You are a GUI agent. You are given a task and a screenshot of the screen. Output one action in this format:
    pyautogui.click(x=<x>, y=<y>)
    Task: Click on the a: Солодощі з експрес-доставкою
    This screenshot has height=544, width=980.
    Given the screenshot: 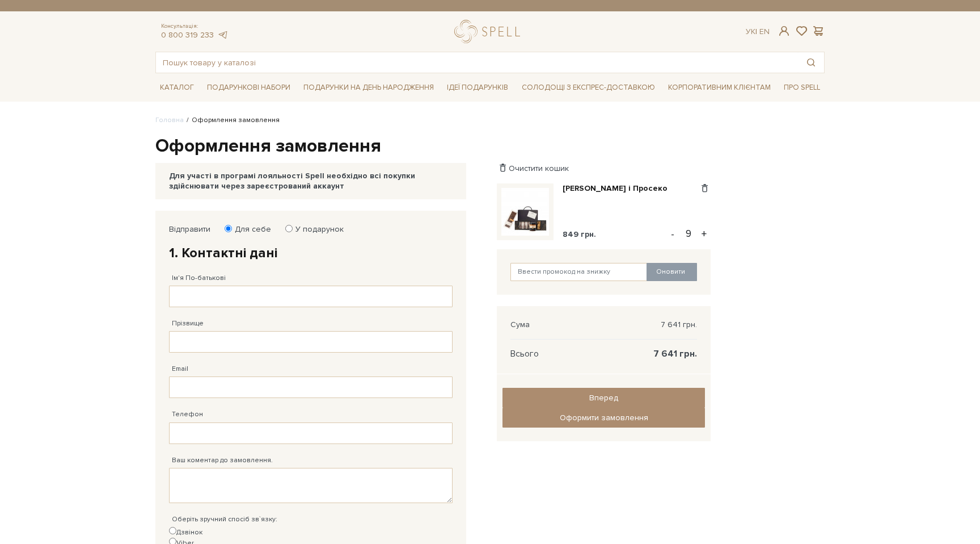 What is the action you would take?
    pyautogui.click(x=589, y=88)
    